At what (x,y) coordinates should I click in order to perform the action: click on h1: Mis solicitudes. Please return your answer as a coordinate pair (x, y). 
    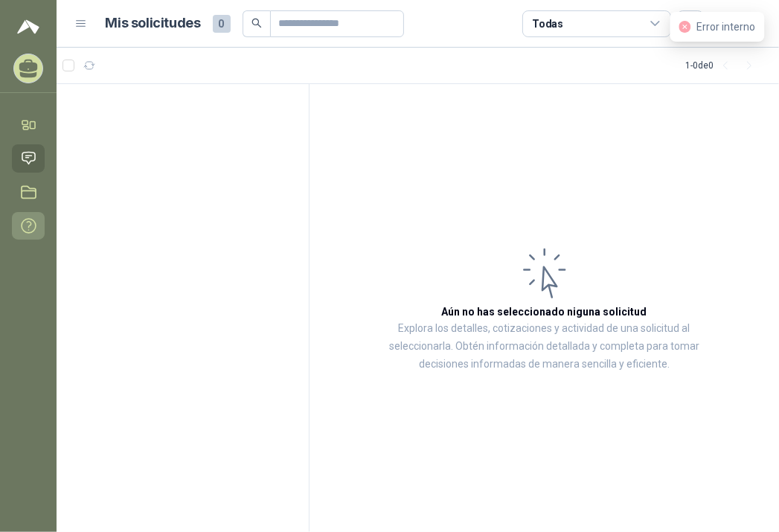
    Looking at the image, I should click on (153, 23).